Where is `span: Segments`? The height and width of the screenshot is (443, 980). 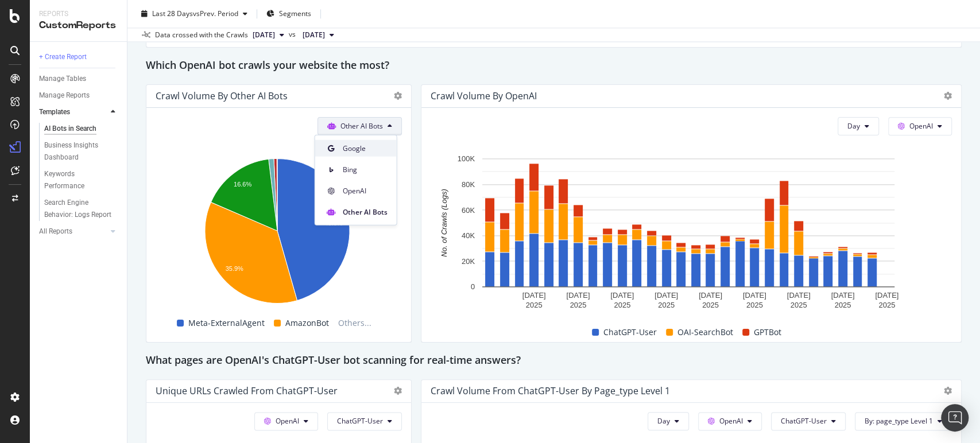 span: Segments is located at coordinates (295, 13).